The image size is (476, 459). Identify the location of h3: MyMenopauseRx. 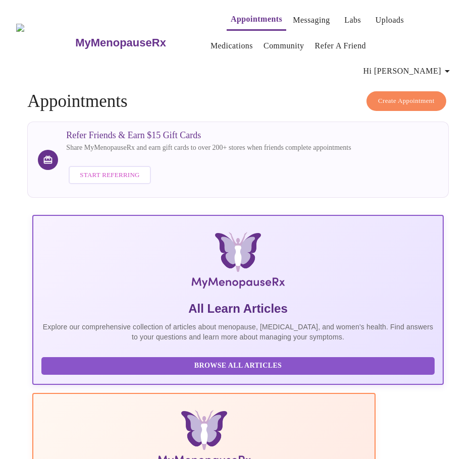
(121, 43).